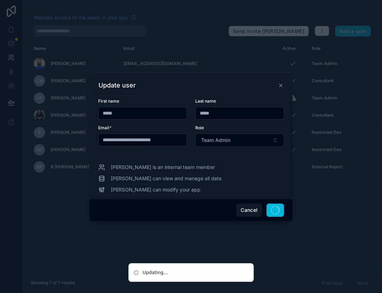 This screenshot has height=293, width=382. Describe the element at coordinates (200, 128) in the screenshot. I see `span: Role` at that location.